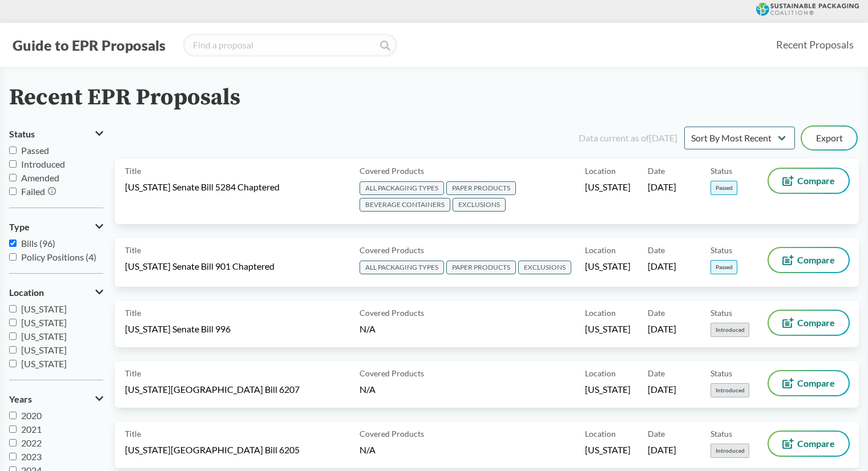 Image resolution: width=868 pixels, height=471 pixels. What do you see at coordinates (31, 429) in the screenshot?
I see `span: 2021` at bounding box center [31, 429].